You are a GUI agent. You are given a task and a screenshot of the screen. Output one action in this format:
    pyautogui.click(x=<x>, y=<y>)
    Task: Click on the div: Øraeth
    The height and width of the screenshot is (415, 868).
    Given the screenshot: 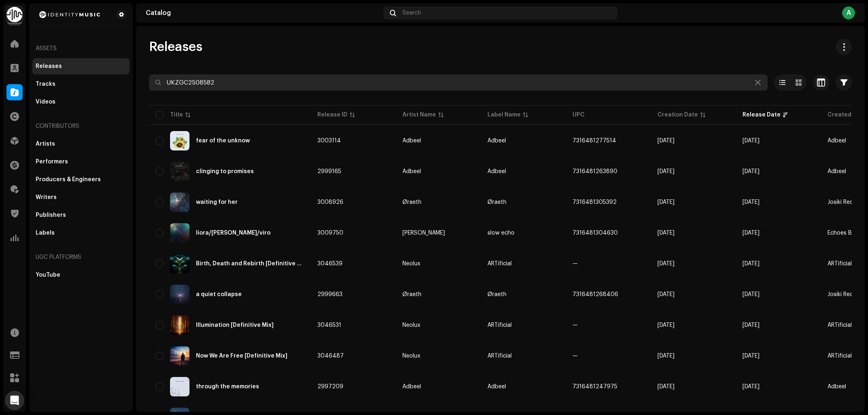 What is the action you would take?
    pyautogui.click(x=411, y=202)
    